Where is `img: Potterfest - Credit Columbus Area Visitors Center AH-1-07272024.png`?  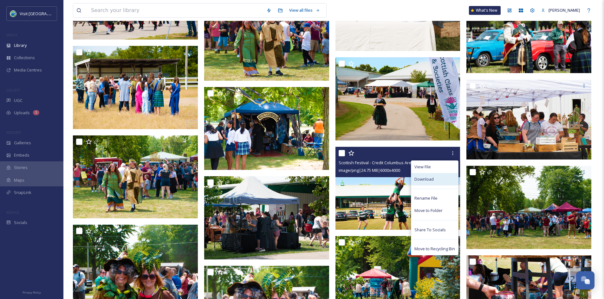
img: Potterfest - Credit Columbus Area Visitors Center AH-1-07272024.png is located at coordinates (266, 218).